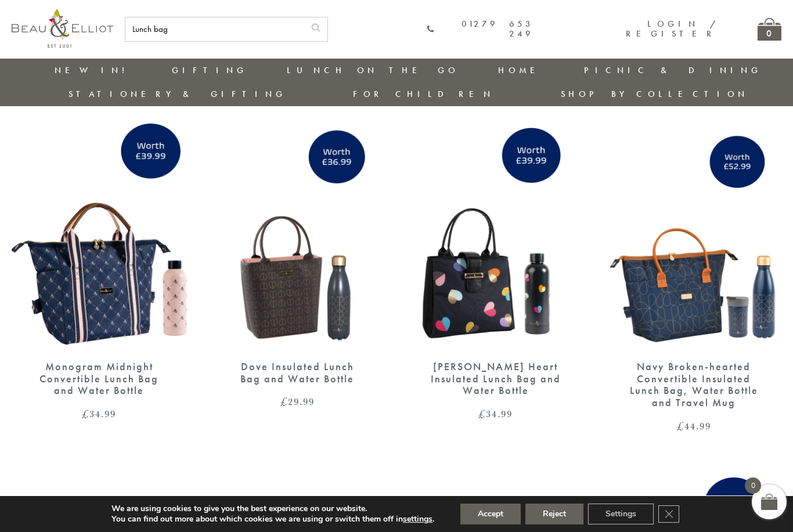 The height and width of the screenshot is (532, 793). What do you see at coordinates (669, 515) in the screenshot?
I see `button: Close GDPR Cookie Banner` at bounding box center [669, 515].